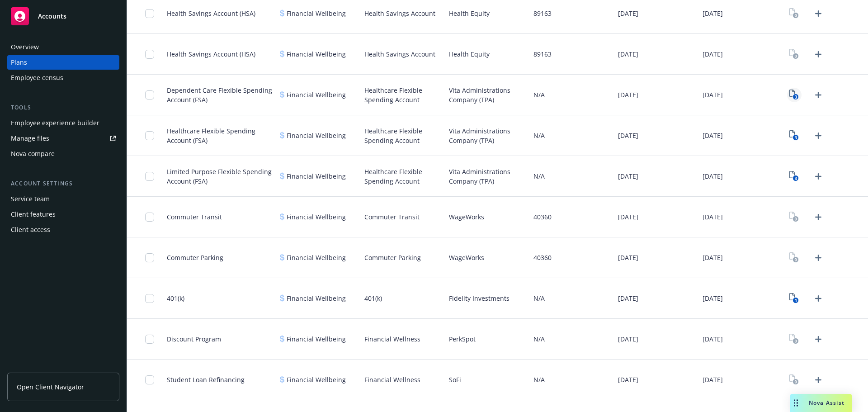 The width and height of the screenshot is (868, 412). What do you see at coordinates (19, 62) in the screenshot?
I see `div: Plans` at bounding box center [19, 62].